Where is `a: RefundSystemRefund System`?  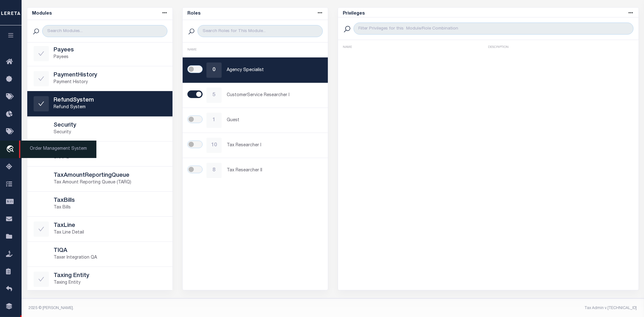
a: RefundSystemRefund System is located at coordinates (100, 104).